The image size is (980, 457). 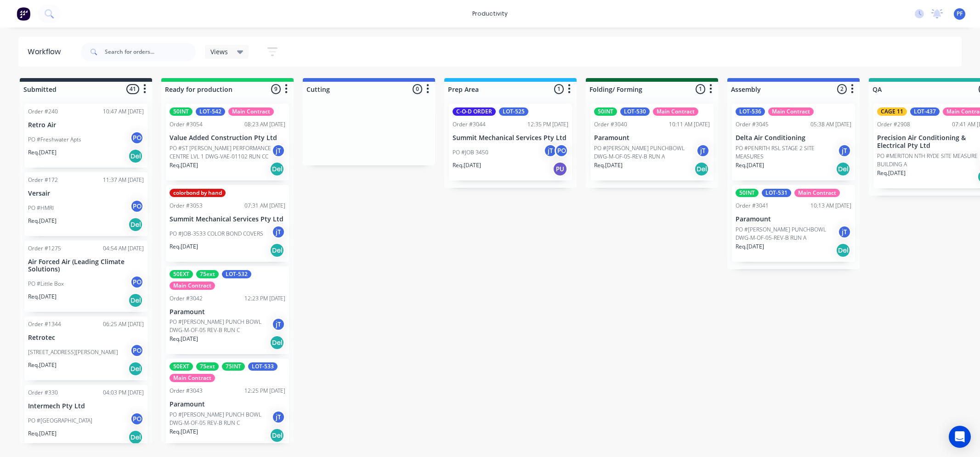 What do you see at coordinates (469, 124) in the screenshot?
I see `div: Order #3044` at bounding box center [469, 124].